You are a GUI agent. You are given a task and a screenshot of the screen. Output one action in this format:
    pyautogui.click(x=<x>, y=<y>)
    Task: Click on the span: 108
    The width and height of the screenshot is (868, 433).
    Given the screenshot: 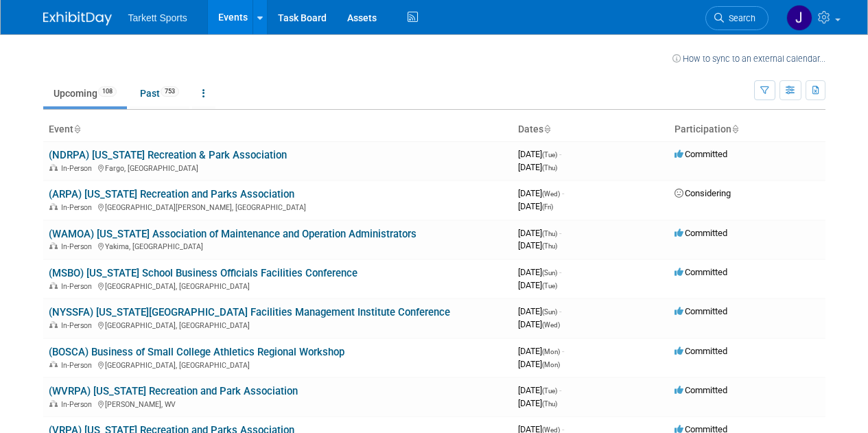 What is the action you would take?
    pyautogui.click(x=107, y=91)
    